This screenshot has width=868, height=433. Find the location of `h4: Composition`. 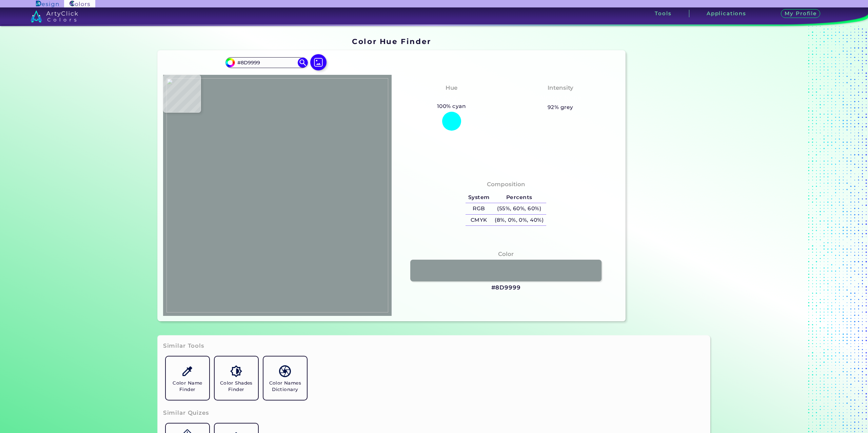

h4: Composition is located at coordinates (506, 185).